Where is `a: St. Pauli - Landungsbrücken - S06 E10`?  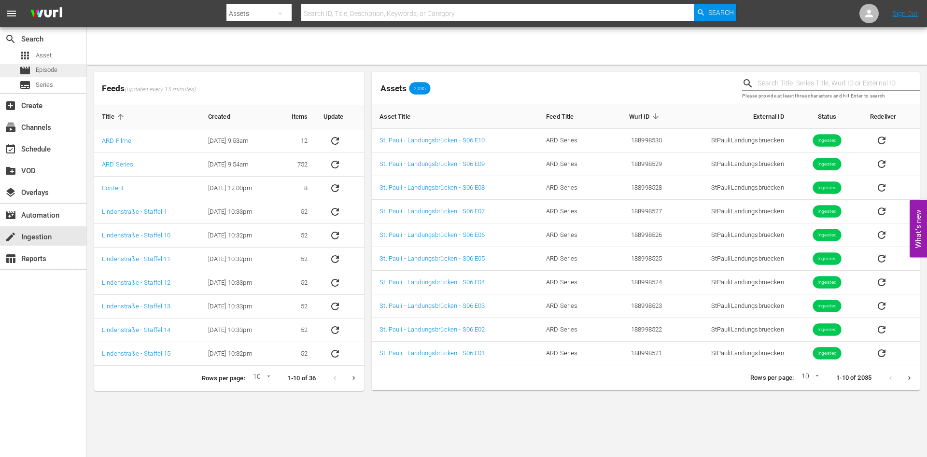
a: St. Pauli - Landungsbrücken - S06 E10 is located at coordinates (432, 140).